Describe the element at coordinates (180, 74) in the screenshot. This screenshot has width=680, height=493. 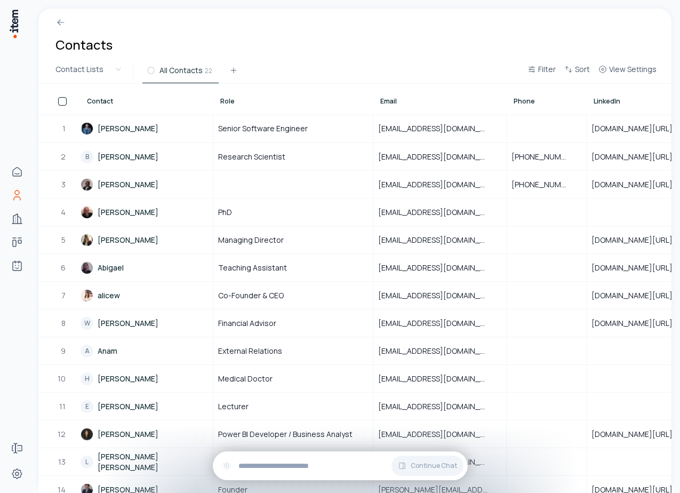
I see `button: All Contacts22` at that location.